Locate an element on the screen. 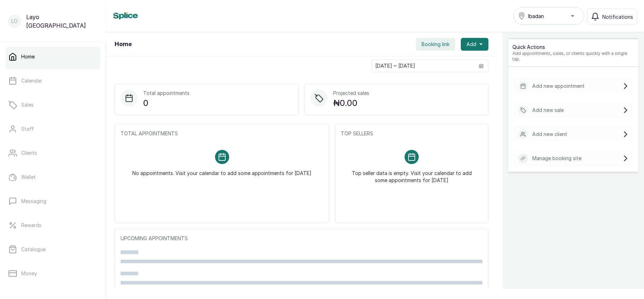 The height and width of the screenshot is (299, 644). p: Calendar is located at coordinates (31, 81).